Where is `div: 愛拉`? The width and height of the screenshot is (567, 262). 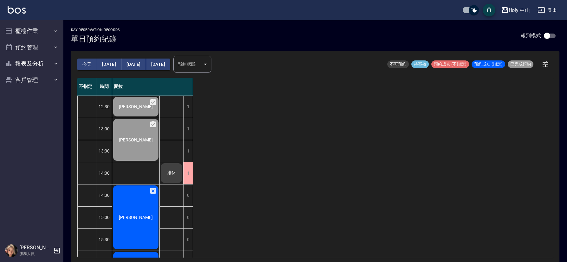 div: 愛拉 is located at coordinates (152, 87).